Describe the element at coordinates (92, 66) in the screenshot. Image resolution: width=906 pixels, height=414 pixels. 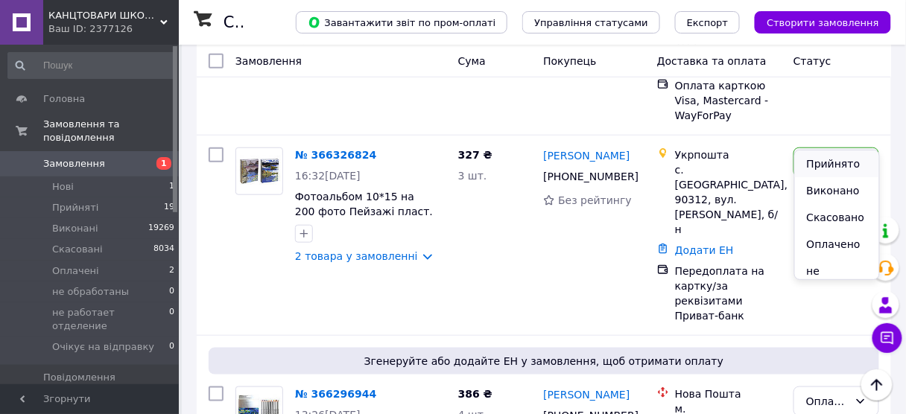
I see `input: Пошук` at that location.